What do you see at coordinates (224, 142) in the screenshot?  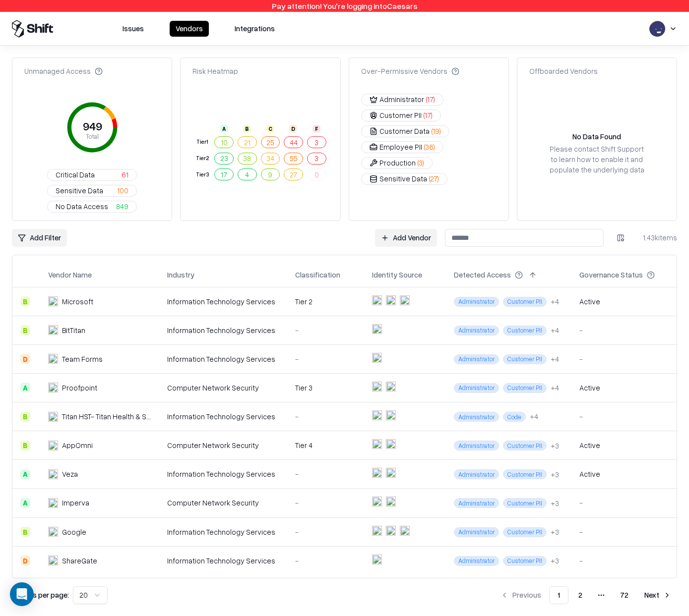 I see `button: 10` at bounding box center [224, 142].